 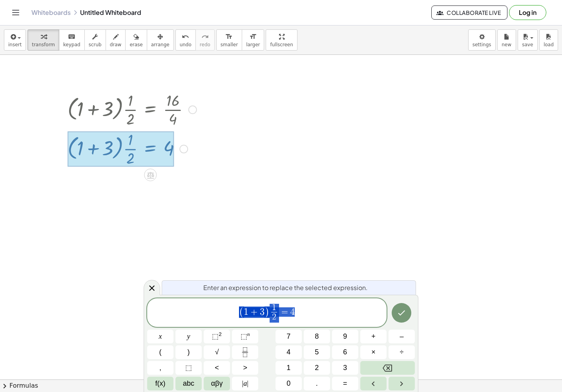 I want to click on button: Functions, so click(x=160, y=384).